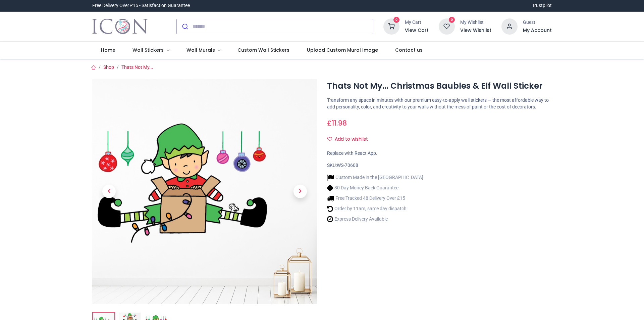  I want to click on a: Next, so click(300, 191).